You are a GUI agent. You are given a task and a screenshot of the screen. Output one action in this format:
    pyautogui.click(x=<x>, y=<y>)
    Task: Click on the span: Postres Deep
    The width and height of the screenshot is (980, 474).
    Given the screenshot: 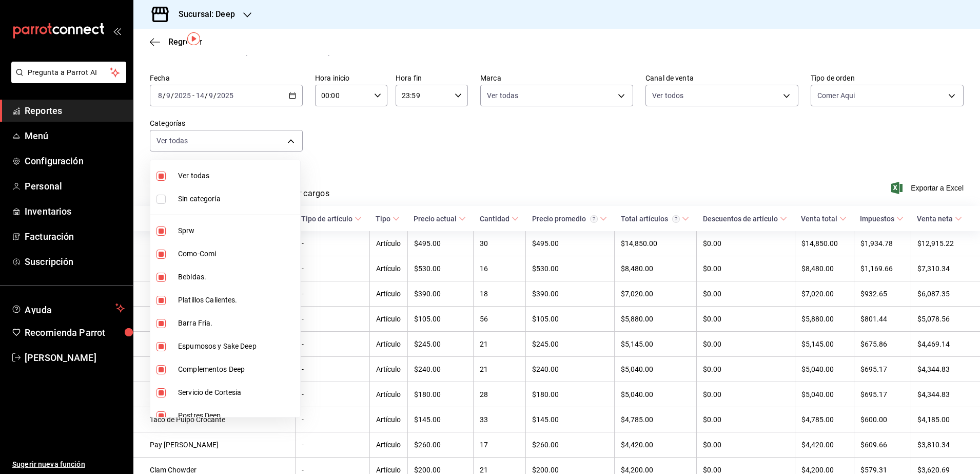 What is the action you would take?
    pyautogui.click(x=237, y=415)
    